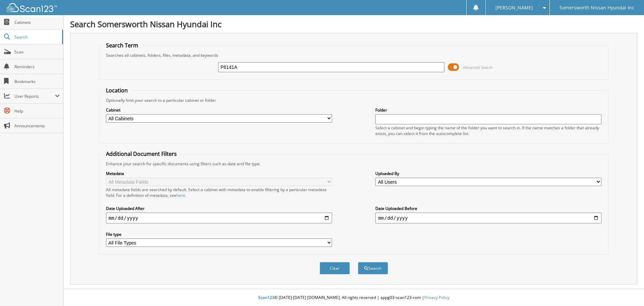  Describe the element at coordinates (354, 24) in the screenshot. I see `h1: Search Somersworth Nissan Hyundai Inc` at that location.